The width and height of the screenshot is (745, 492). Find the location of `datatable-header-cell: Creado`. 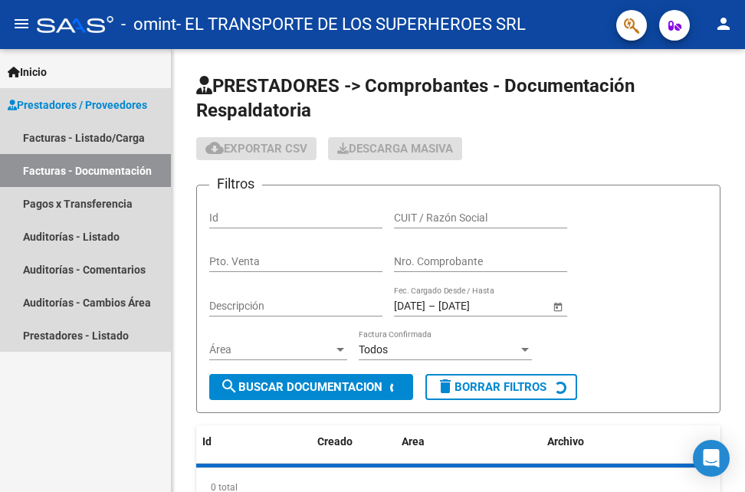

datatable-header-cell: Creado is located at coordinates (353, 441).